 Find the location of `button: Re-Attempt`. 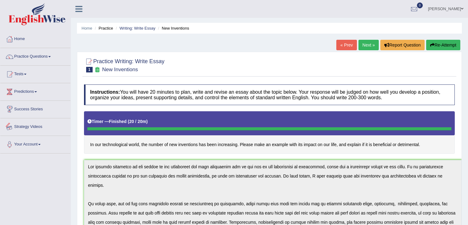

button: Re-Attempt is located at coordinates (443, 45).